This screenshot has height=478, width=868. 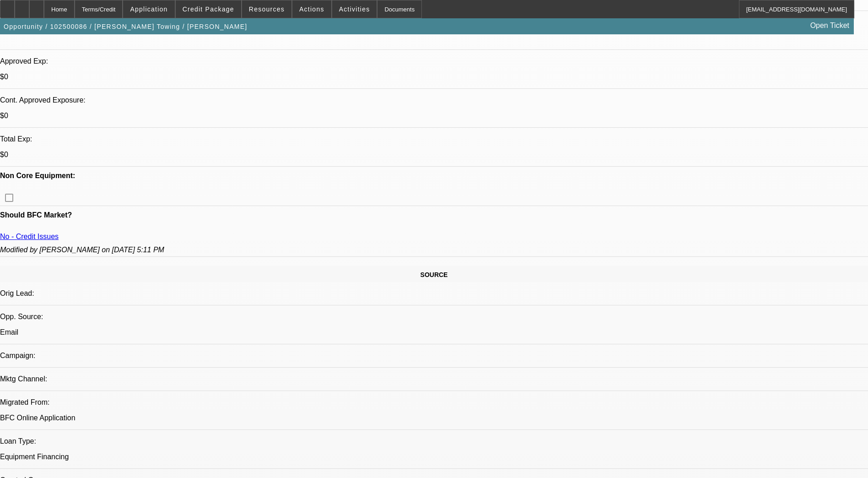 What do you see at coordinates (434, 274) in the screenshot?
I see `span: SOURCE` at bounding box center [434, 274].